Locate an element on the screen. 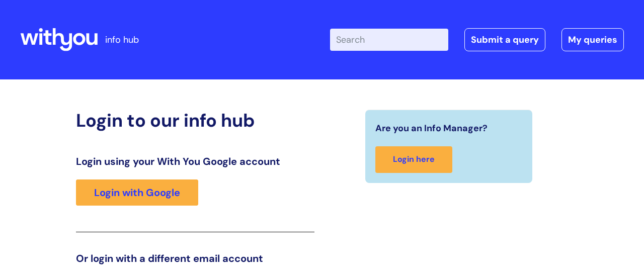  h3: Or login with a different email account is located at coordinates (195, 258).